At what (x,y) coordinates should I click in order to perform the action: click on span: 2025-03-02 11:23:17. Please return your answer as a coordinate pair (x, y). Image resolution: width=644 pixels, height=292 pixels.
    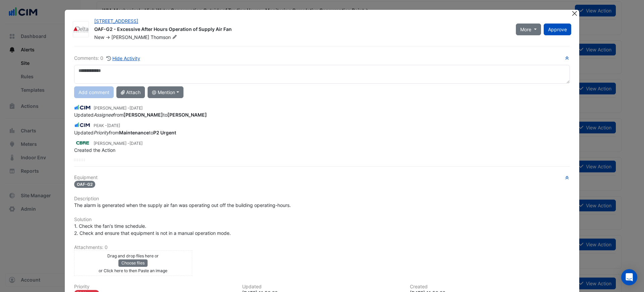
    Looking at the image, I should click on (114, 125).